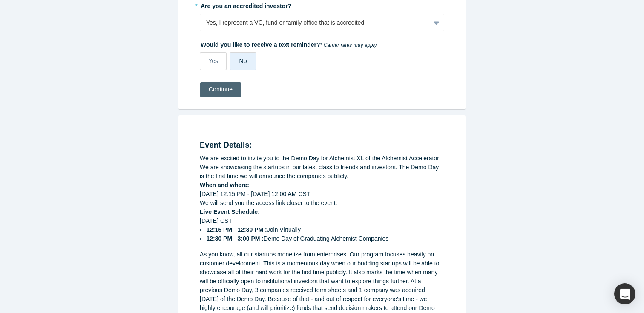 This screenshot has height=313, width=644. What do you see at coordinates (322, 158) in the screenshot?
I see `div: We are excited to invite you to the Demo Day for Alchemist XL of the Alchemist Accelerator!` at bounding box center [322, 158].